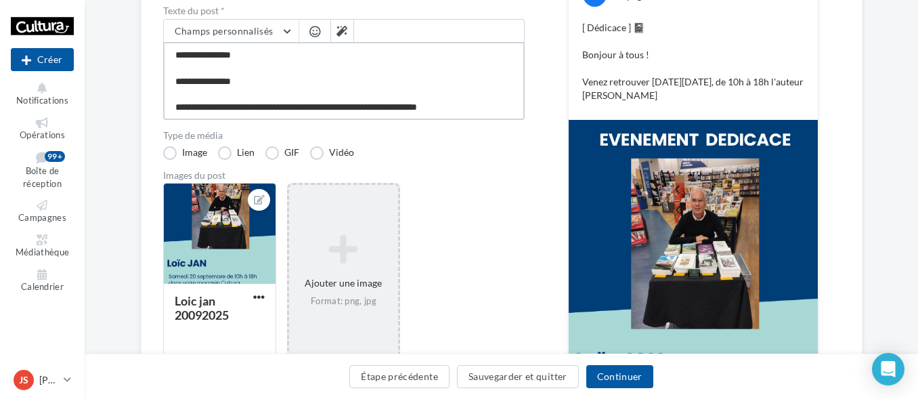  I want to click on div: Nouvelle campagne, so click(42, 60).